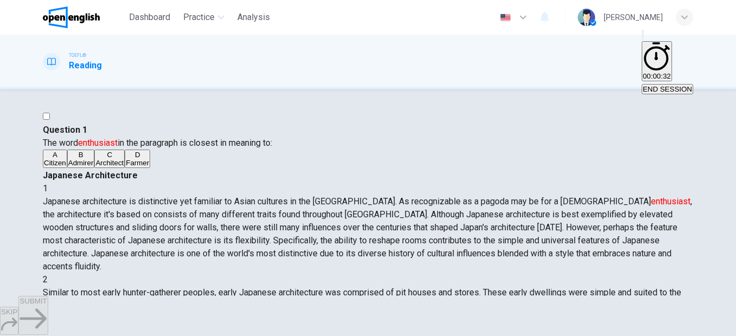 Image resolution: width=736 pixels, height=336 pixels. What do you see at coordinates (137, 163) in the screenshot?
I see `span: Farmer` at bounding box center [137, 163].